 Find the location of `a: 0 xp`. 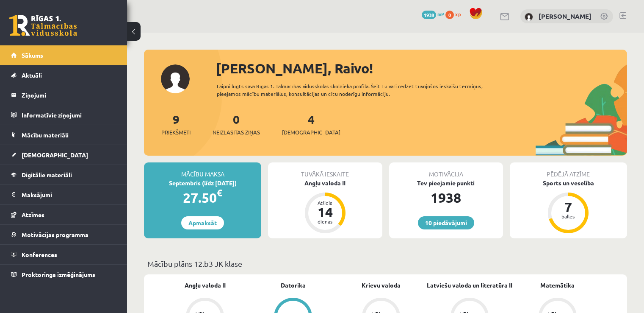

a: 0 xp is located at coordinates (455, 14).